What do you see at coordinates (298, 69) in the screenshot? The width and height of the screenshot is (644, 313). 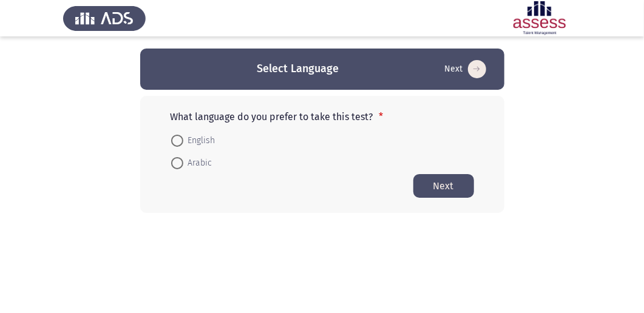 I see `h3: Select Language` at bounding box center [298, 69].